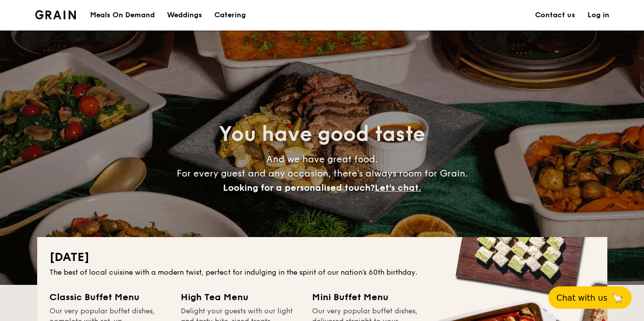  Describe the element at coordinates (322, 173) in the screenshot. I see `span: And we have great food. For every guest and any occasion, there’s always room for Grain.` at that location.